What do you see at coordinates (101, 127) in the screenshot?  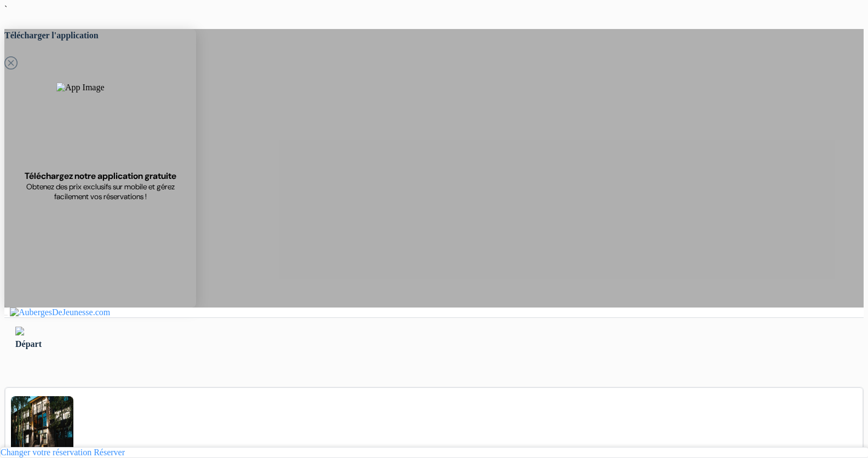 I see `img: App Image` at bounding box center [101, 127].